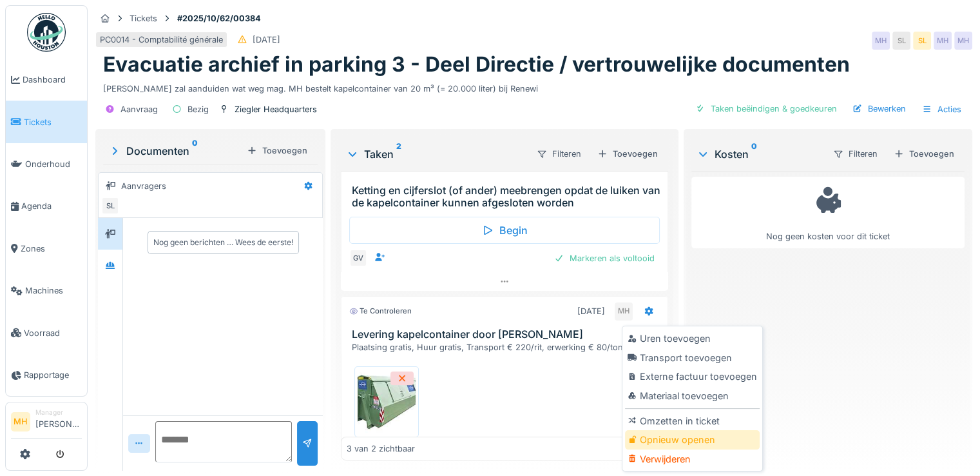  Describe the element at coordinates (47, 32) in the screenshot. I see `img: Badge_color-CXgf-gQk.svg` at that location.